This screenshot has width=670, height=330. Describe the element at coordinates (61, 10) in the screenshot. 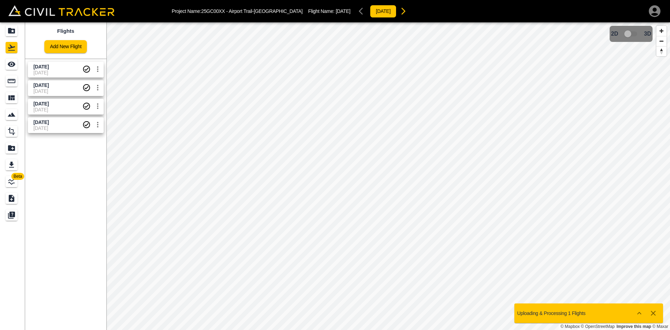

I see `img: Civil Tracker` at that location.